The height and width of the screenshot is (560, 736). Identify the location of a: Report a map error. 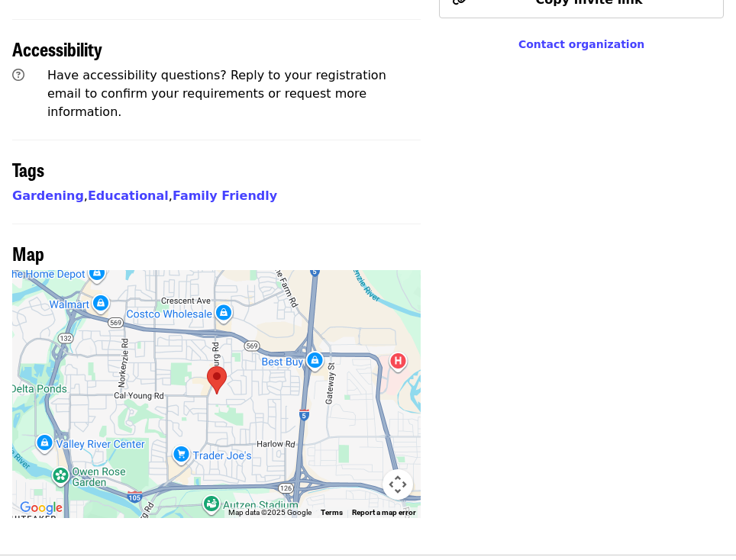
(384, 512).